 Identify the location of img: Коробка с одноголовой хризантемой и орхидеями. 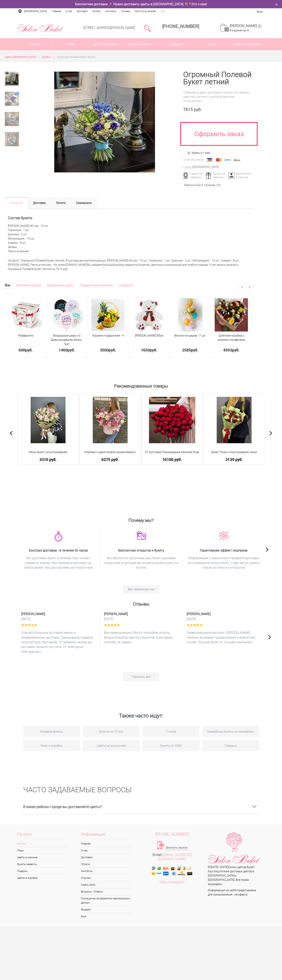
(110, 420).